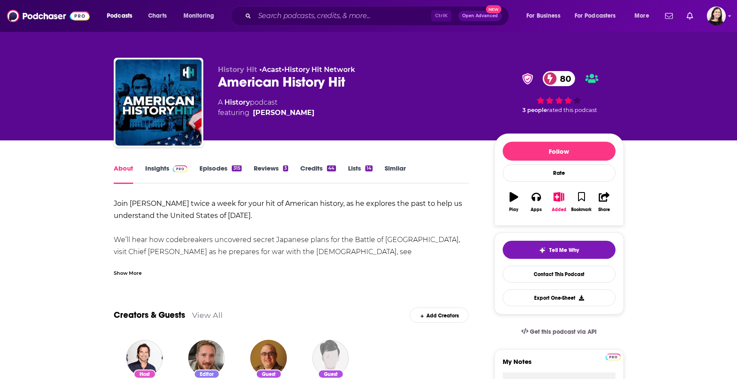 Image resolution: width=737 pixels, height=379 pixels. What do you see at coordinates (318, 174) in the screenshot?
I see `a: Credits44` at bounding box center [318, 174].